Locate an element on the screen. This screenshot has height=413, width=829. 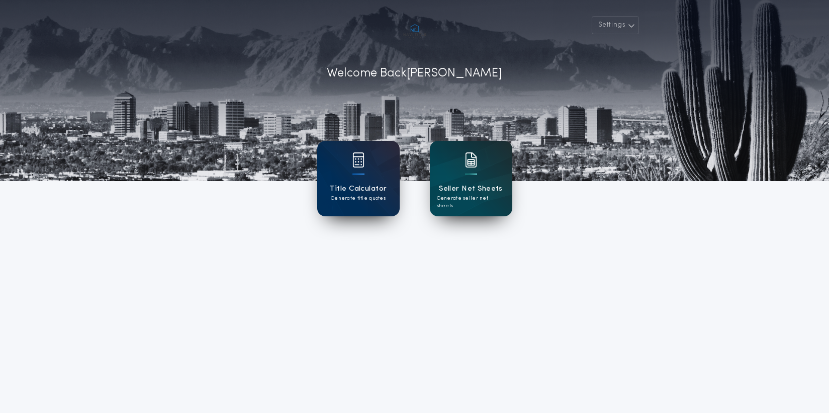
img: account-logo is located at coordinates (415, 31).